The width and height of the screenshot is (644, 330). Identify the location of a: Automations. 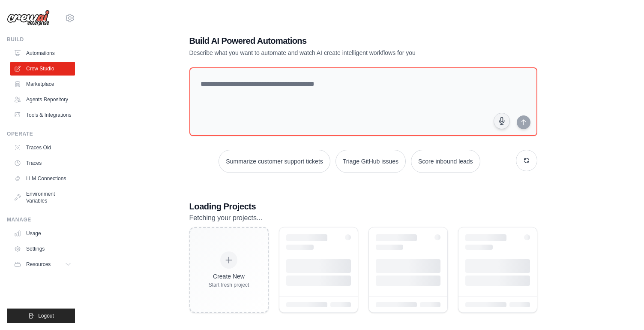
(42, 53).